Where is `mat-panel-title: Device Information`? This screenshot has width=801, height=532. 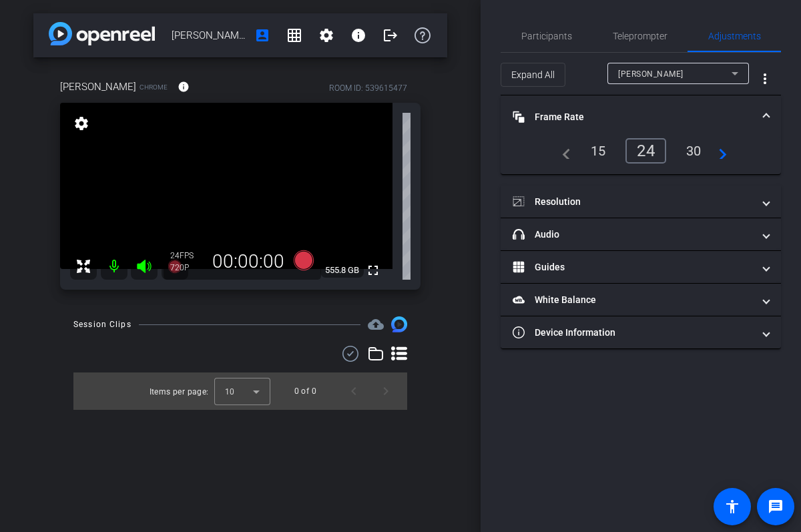
mat-panel-title: Device Information is located at coordinates (633, 332).